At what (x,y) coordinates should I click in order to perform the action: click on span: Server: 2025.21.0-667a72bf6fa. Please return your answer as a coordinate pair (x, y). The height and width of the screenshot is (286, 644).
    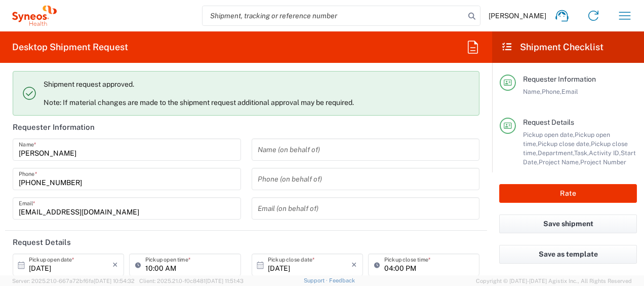
    Looking at the image, I should click on (73, 281).